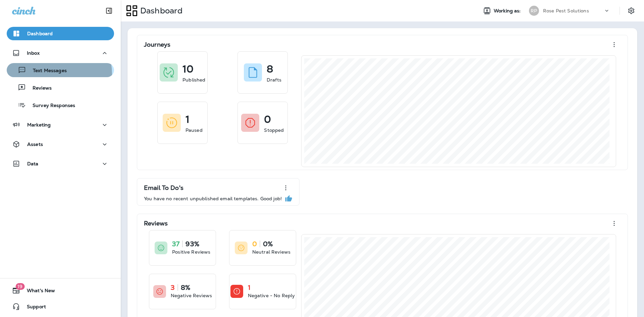  Describe the element at coordinates (39, 125) in the screenshot. I see `p: Marketing` at that location.